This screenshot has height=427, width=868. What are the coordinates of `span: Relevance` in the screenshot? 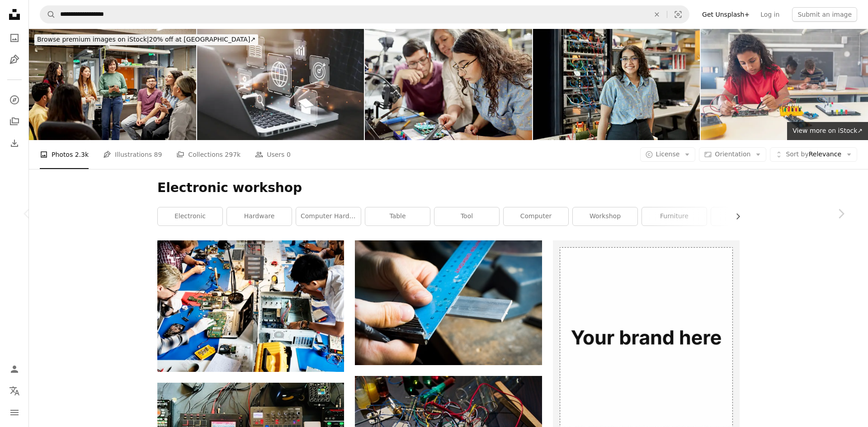 It's located at (813, 155).